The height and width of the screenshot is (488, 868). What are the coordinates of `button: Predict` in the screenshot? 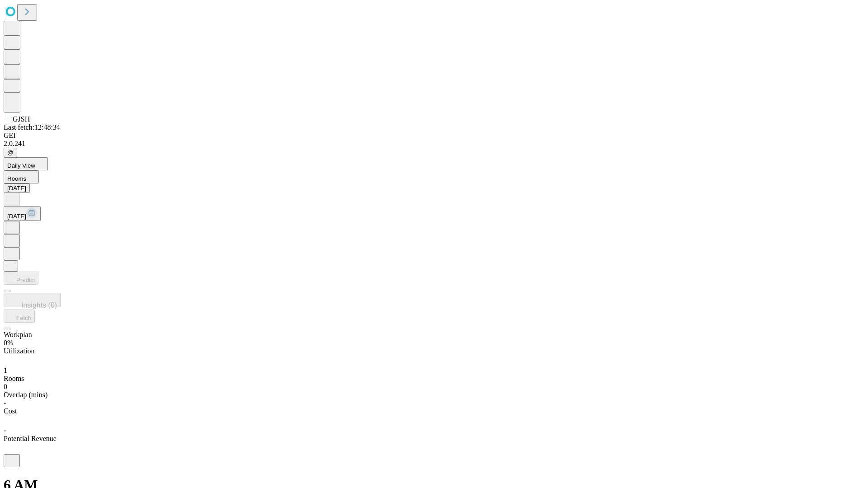 It's located at (21, 278).